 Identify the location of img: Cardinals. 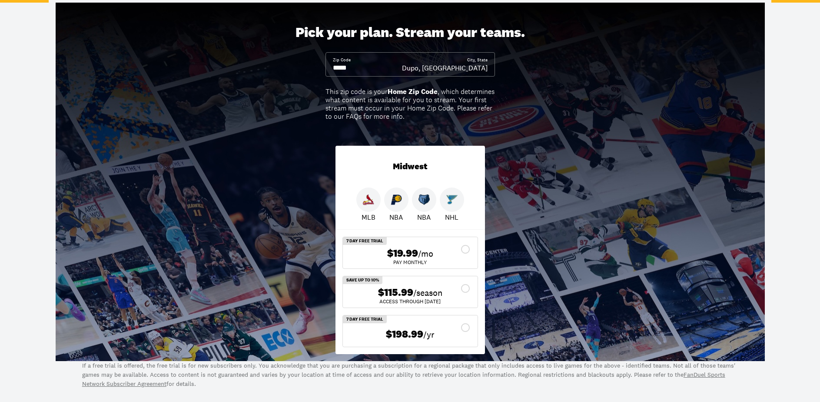
(369, 200).